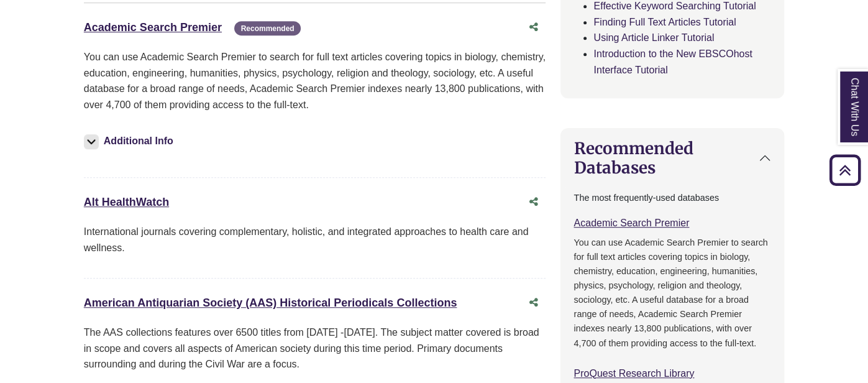 This screenshot has height=383, width=868. What do you see at coordinates (126, 202) in the screenshot?
I see `a: Alt HealthWatch` at bounding box center [126, 202].